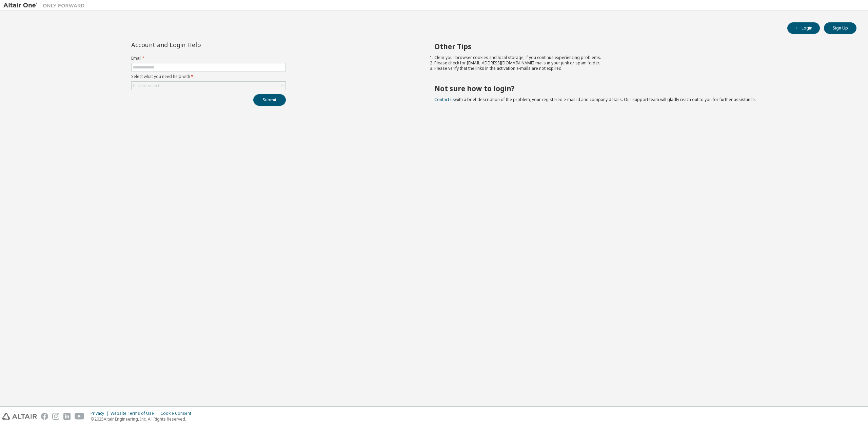 The image size is (868, 426). I want to click on img: youtube.svg, so click(79, 416).